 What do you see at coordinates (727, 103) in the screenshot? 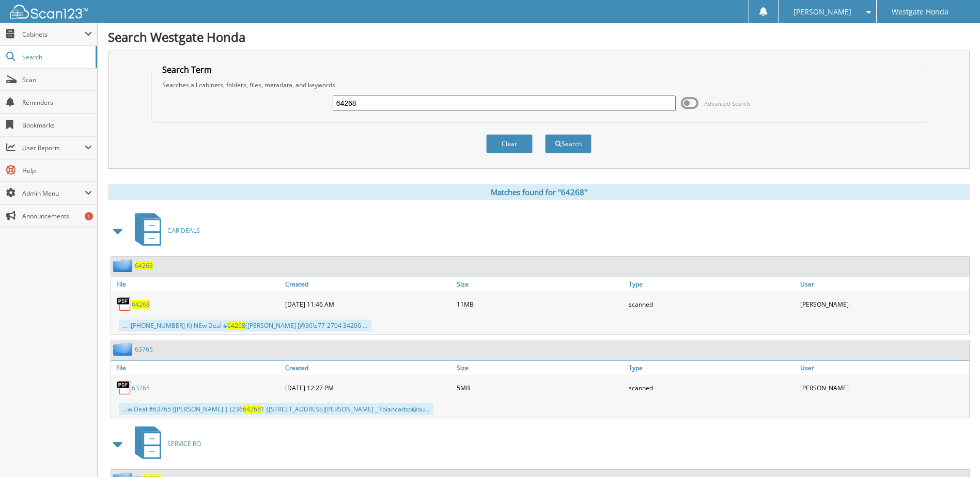
I see `span: Advanced Search` at bounding box center [727, 103].